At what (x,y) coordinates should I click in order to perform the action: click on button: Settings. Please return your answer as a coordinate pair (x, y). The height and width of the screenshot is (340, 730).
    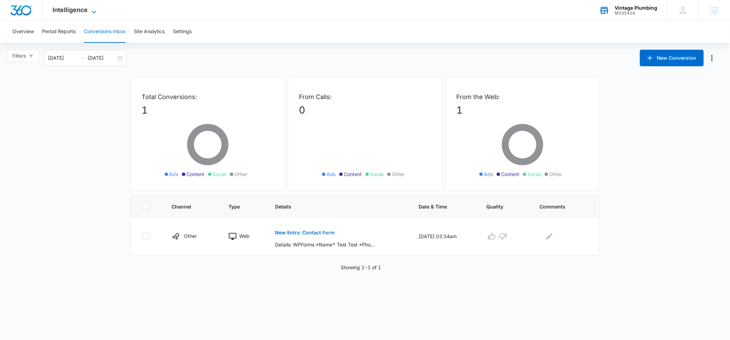
    Looking at the image, I should click on (182, 32).